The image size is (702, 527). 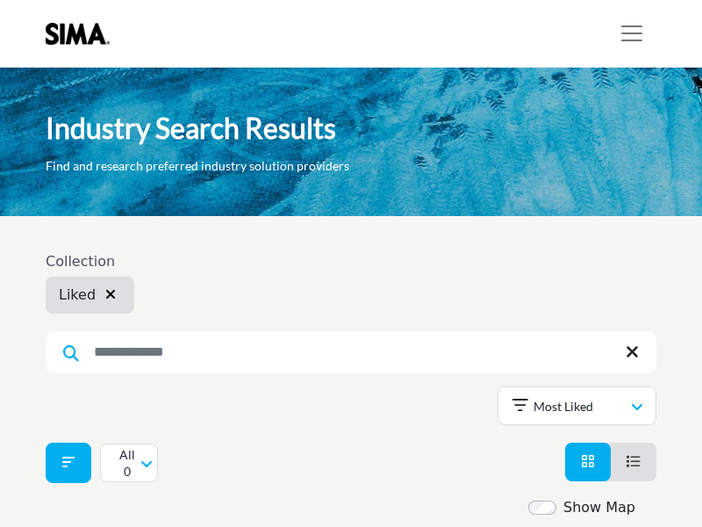 I want to click on h1: Industry Search Results, so click(x=190, y=128).